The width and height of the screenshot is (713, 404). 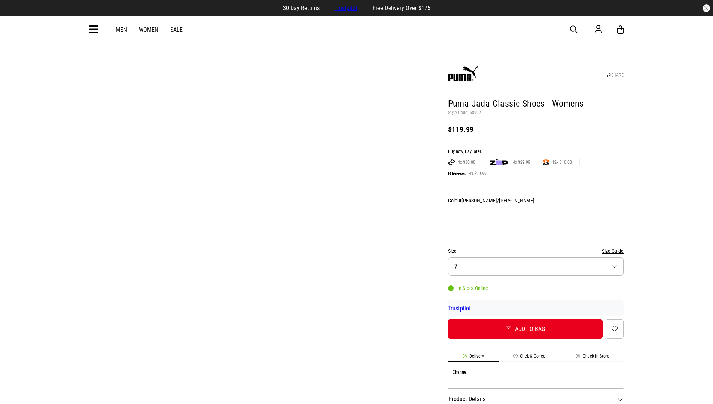 What do you see at coordinates (149, 30) in the screenshot?
I see `a: Women` at bounding box center [149, 30].